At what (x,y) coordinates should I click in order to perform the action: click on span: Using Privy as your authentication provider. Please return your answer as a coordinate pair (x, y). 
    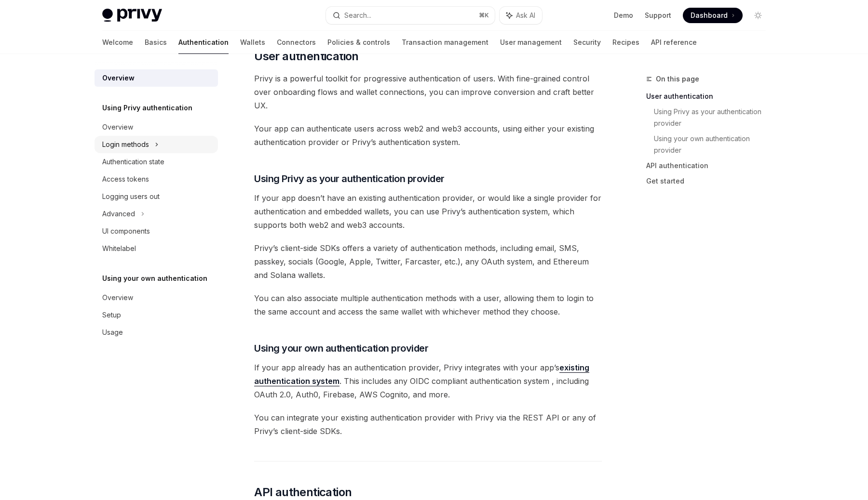
    Looking at the image, I should click on (349, 179).